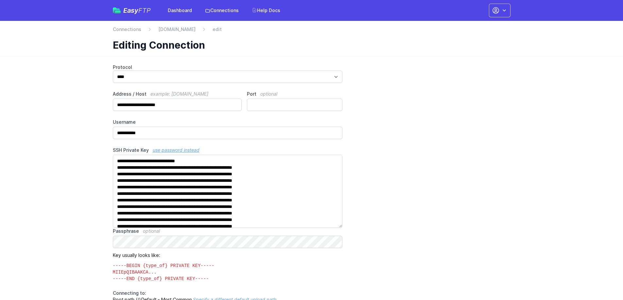  Describe the element at coordinates (294, 94) in the screenshot. I see `label: Port` at that location.